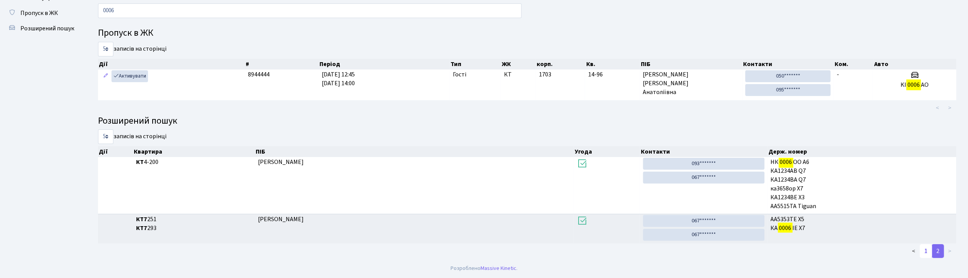 Image resolution: width=968 pixels, height=278 pixels. I want to click on th: Тип, so click(475, 64).